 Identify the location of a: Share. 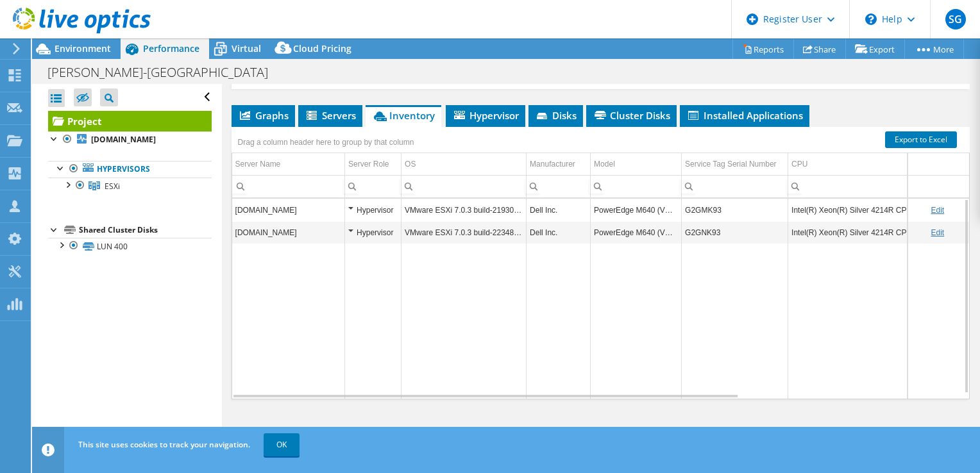
(820, 49).